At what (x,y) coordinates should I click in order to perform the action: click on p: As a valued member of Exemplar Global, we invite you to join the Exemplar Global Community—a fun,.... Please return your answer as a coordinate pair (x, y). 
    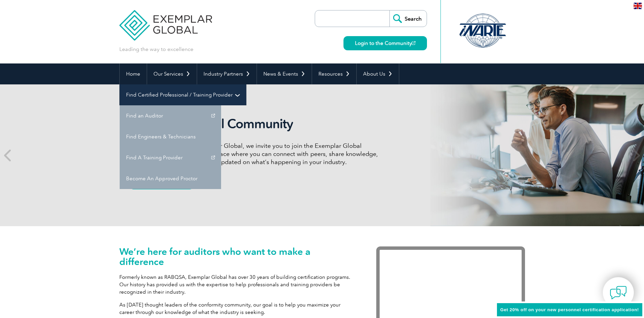
    Looking at the image, I should click on (256, 154).